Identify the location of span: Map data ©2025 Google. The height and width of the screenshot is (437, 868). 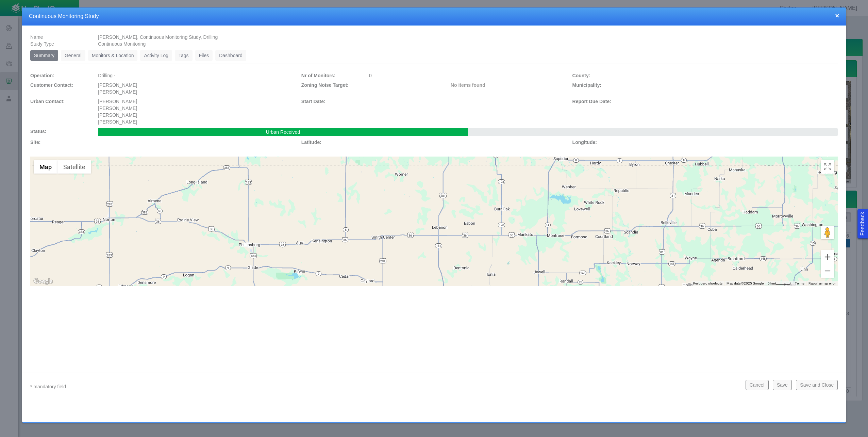
(745, 283).